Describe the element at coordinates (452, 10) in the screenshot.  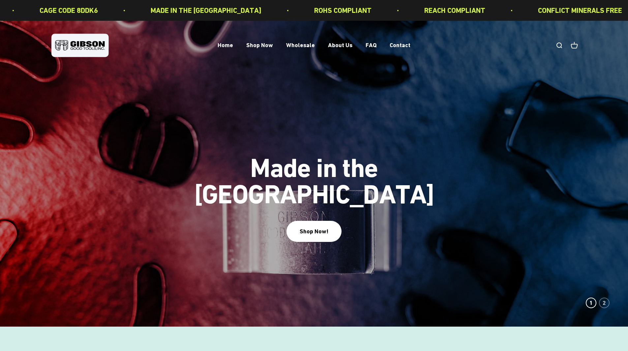
I see `p: REACH COMPLIANT` at that location.